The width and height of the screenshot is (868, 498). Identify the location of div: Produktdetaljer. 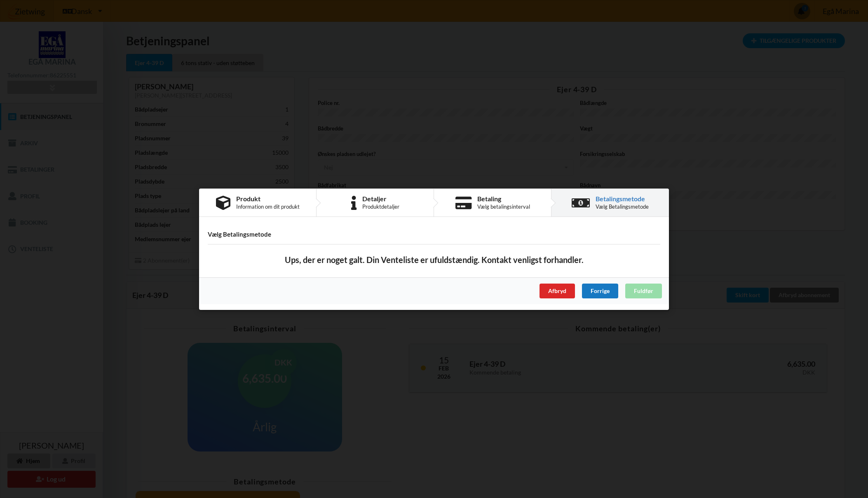
(381, 207).